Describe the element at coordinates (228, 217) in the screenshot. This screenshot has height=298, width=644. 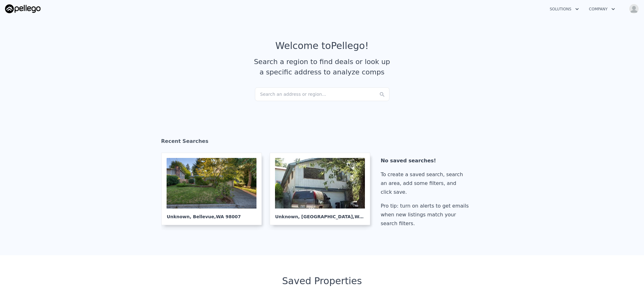
I see `span: , WA 98007` at that location.